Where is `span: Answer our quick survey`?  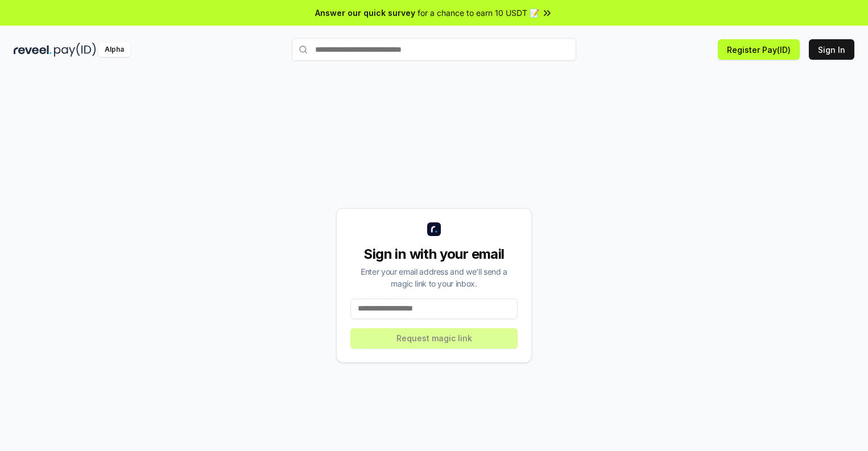
span: Answer our quick survey is located at coordinates (365, 13).